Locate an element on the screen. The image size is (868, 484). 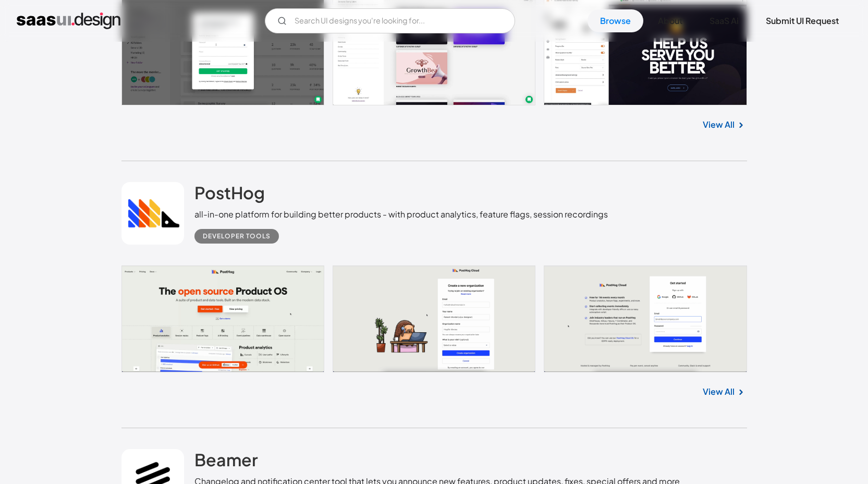
h2: Beamer is located at coordinates (226, 459).